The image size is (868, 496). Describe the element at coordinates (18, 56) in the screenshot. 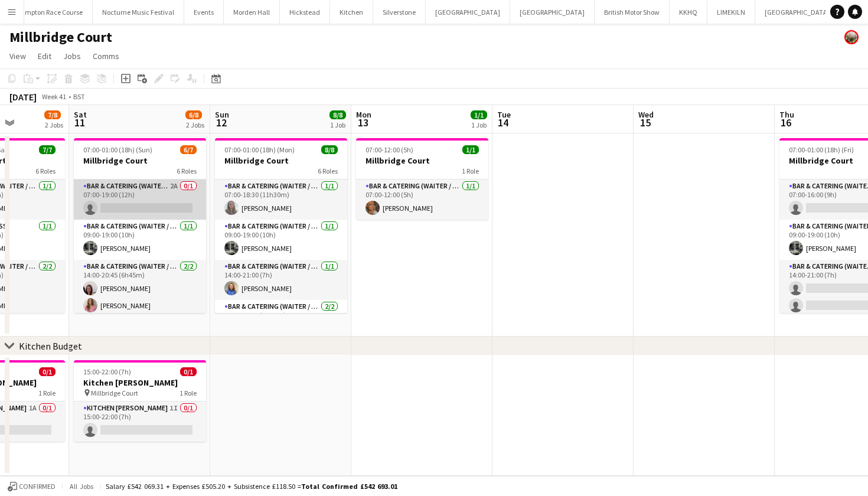

I see `span: View` at that location.